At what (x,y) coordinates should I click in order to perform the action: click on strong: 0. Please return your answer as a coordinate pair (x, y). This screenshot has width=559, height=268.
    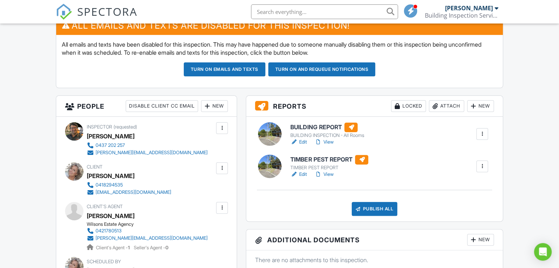
    Looking at the image, I should click on (167, 247).